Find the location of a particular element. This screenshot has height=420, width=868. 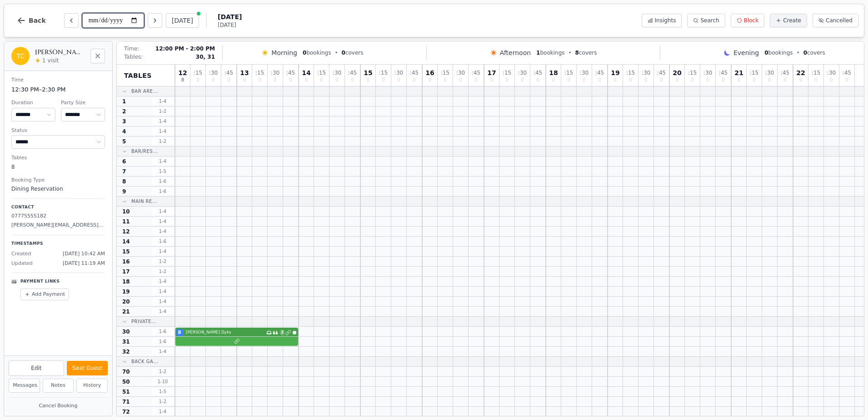

span: 32 is located at coordinates (126, 352).